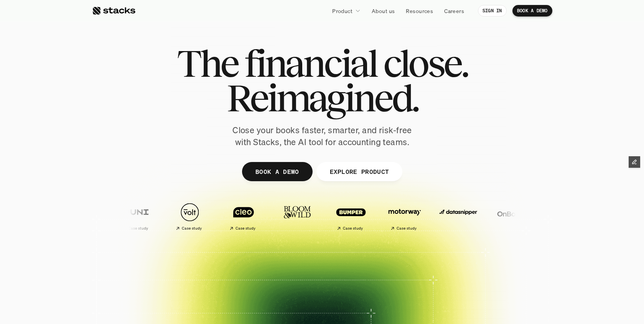 This screenshot has height=324, width=644. What do you see at coordinates (322, 136) in the screenshot?
I see `p: Close your books faster, smarter, and risk-free with Stacks, the AI tool for accounting teams.` at bounding box center [322, 136].